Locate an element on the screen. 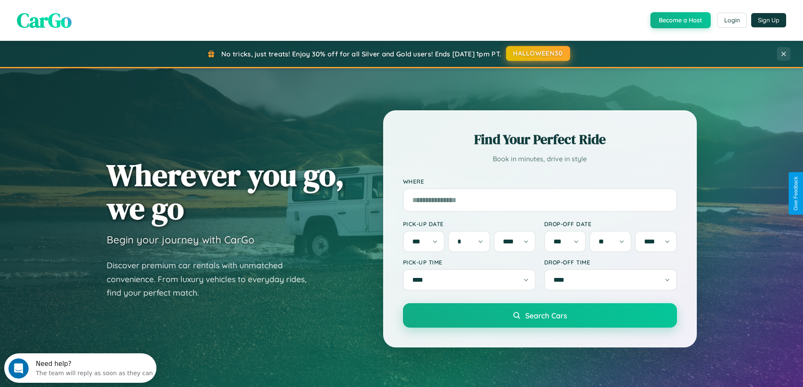 This screenshot has width=803, height=387. p: Discover premium car rentals with unmatched convenience. From luxury vehicles to everyday rides, ... is located at coordinates (212, 279).